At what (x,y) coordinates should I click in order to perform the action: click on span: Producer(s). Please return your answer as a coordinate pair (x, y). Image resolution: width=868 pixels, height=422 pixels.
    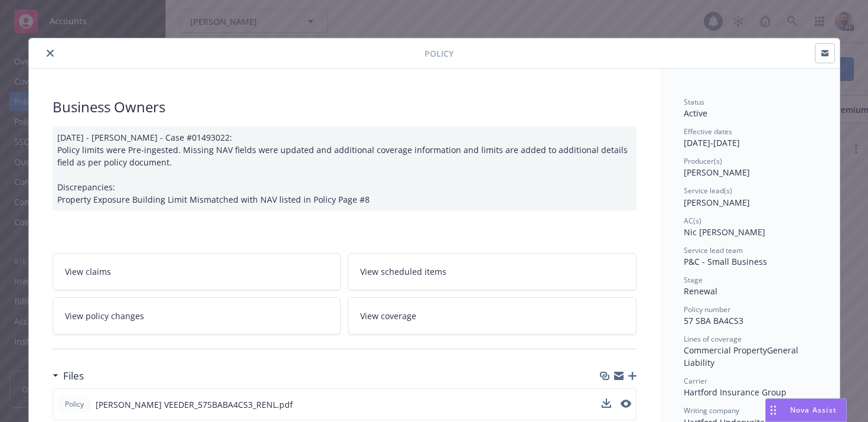
    Looking at the image, I should click on (703, 161).